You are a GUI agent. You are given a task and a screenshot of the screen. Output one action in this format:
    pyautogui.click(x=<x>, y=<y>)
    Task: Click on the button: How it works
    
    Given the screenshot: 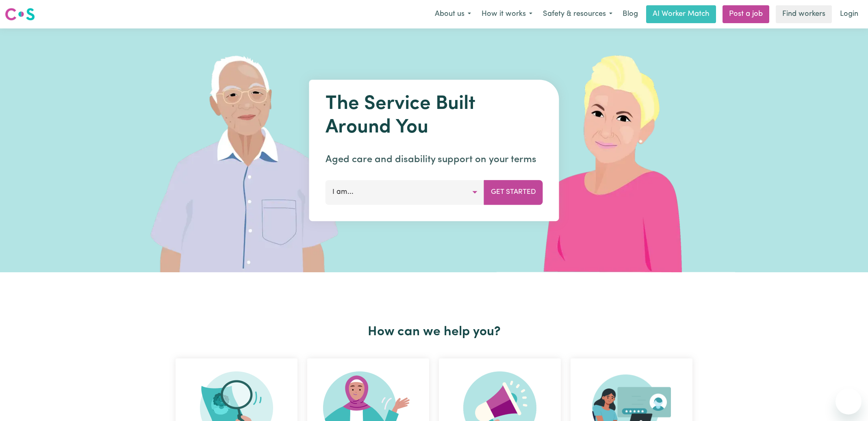 What is the action you would take?
    pyautogui.click(x=507, y=14)
    